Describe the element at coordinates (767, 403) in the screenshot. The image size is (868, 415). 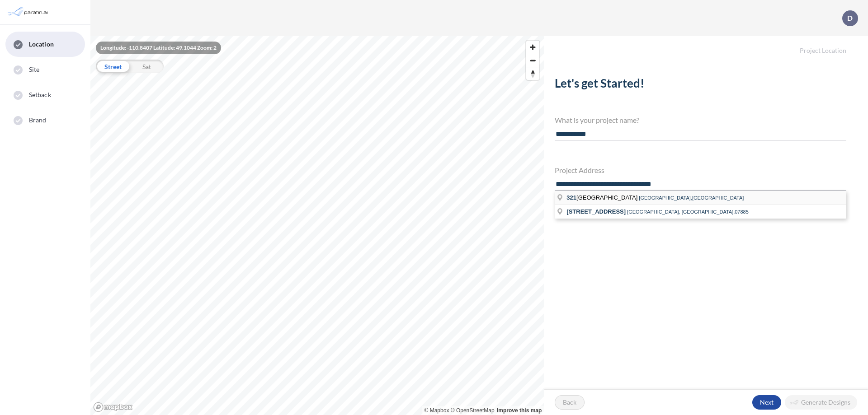
I see `button: Next` at that location.